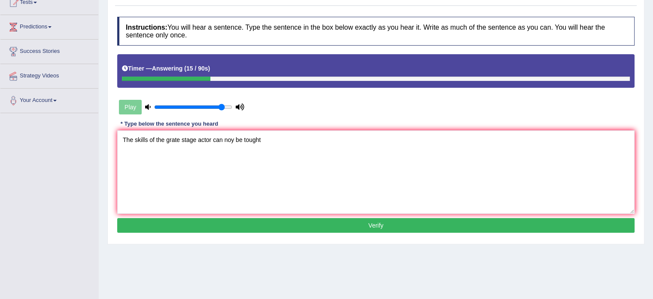 The image size is (653, 299). I want to click on h5: Timer —, so click(166, 68).